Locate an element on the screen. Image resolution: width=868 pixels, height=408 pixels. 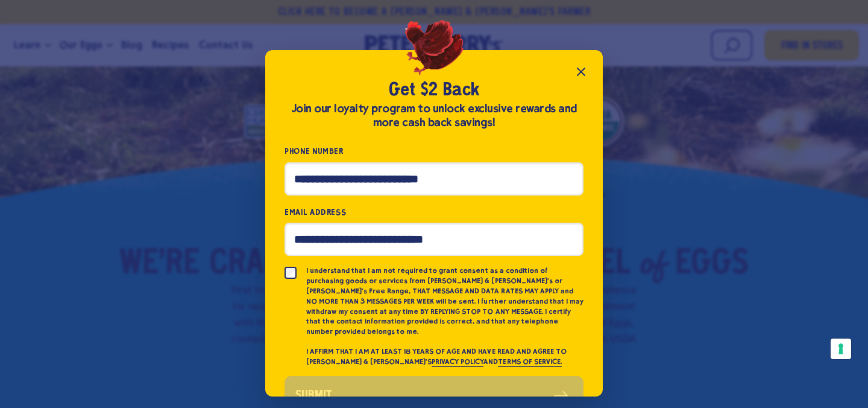
label: Phone Number is located at coordinates (434, 151).